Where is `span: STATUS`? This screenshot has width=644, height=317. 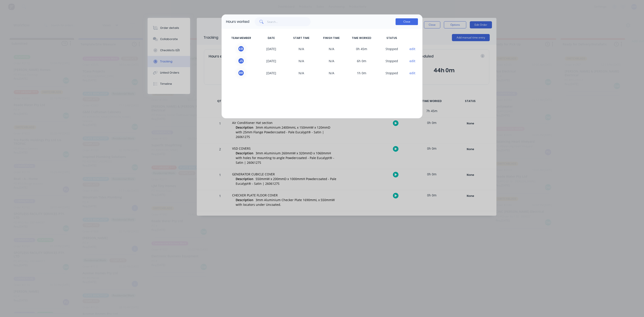 span: STATUS is located at coordinates (392, 38).